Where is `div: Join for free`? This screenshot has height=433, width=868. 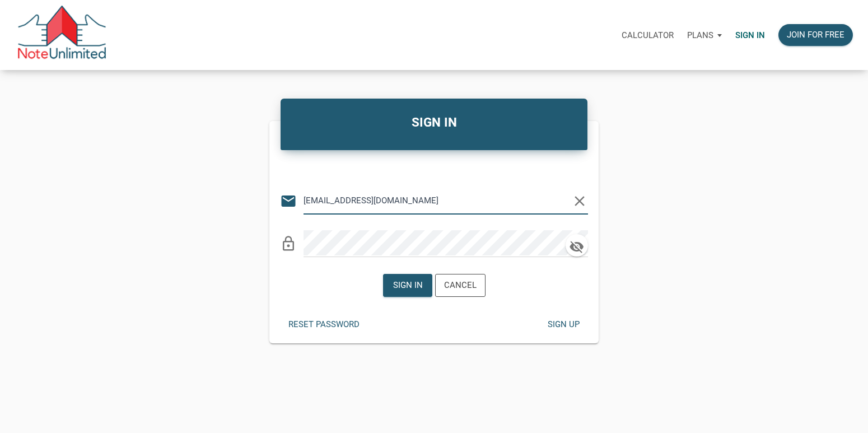
div: Join for free is located at coordinates (815, 35).